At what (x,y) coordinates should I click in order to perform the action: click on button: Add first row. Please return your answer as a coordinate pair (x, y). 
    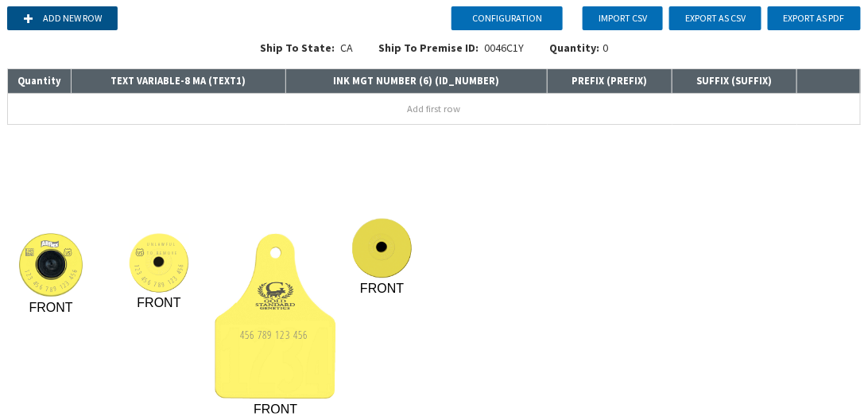
    Looking at the image, I should click on (434, 109).